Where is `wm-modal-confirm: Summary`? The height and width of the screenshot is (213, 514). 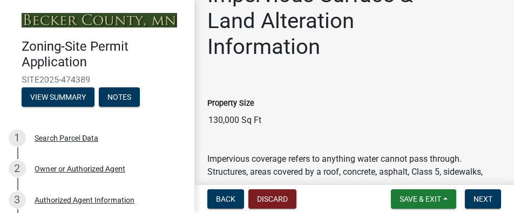
wm-modal-confirm: Summary is located at coordinates (58, 98).